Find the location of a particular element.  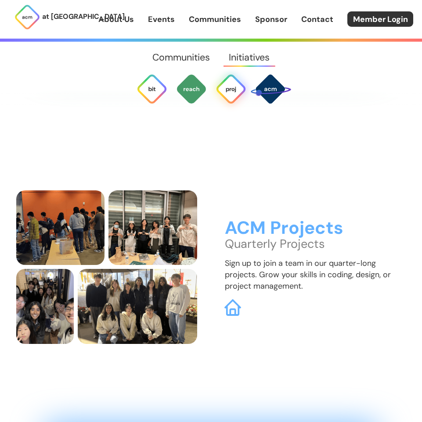

p: Sign up to join a team in our quarter-long projects. Grow your skills in coding, design, or proje... is located at coordinates (315, 275).